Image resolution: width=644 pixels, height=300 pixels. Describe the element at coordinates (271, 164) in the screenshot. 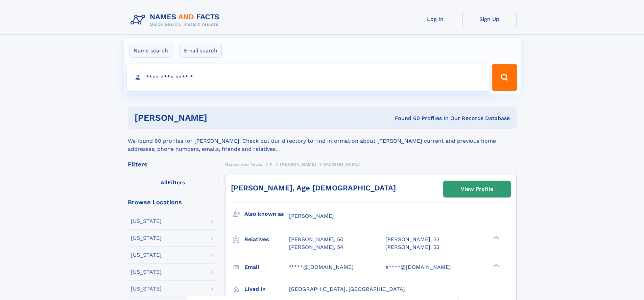

I see `a: F` at that location.